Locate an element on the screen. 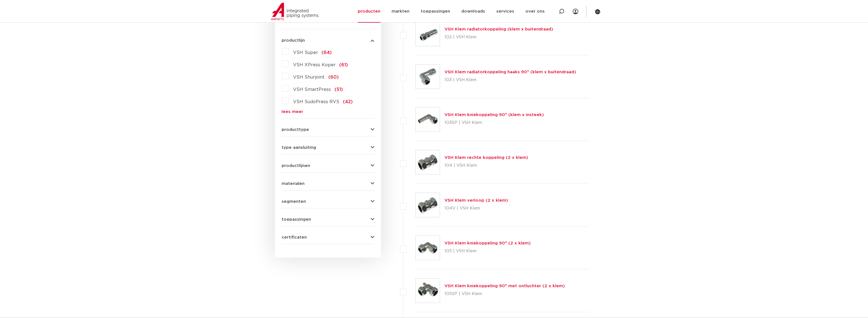 The image size is (868, 318). p: 102 | VSH Klem is located at coordinates (499, 37).